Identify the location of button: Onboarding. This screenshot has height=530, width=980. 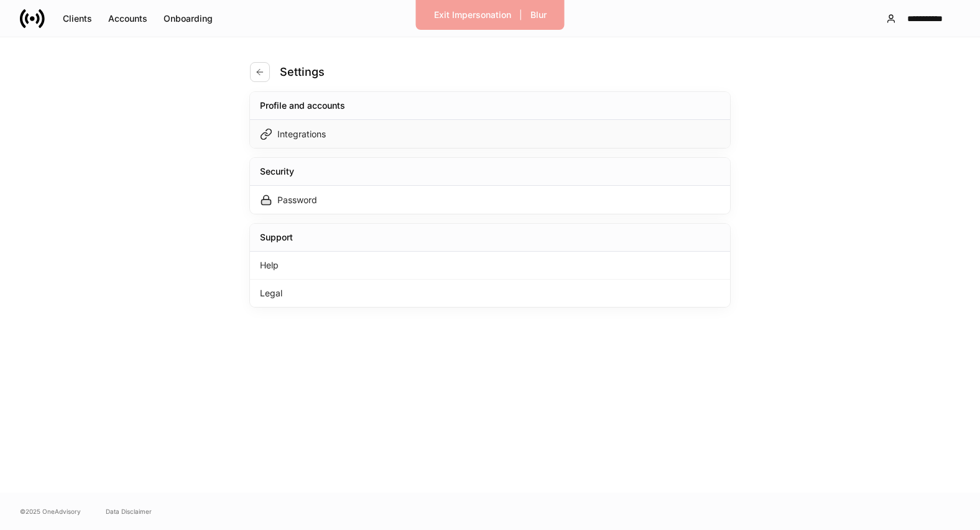
(188, 19).